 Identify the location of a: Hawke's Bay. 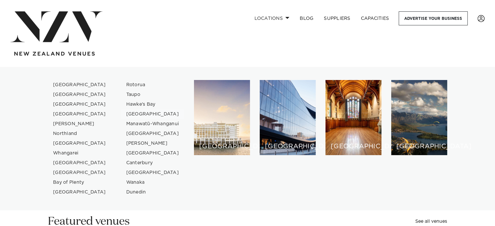
(153, 104).